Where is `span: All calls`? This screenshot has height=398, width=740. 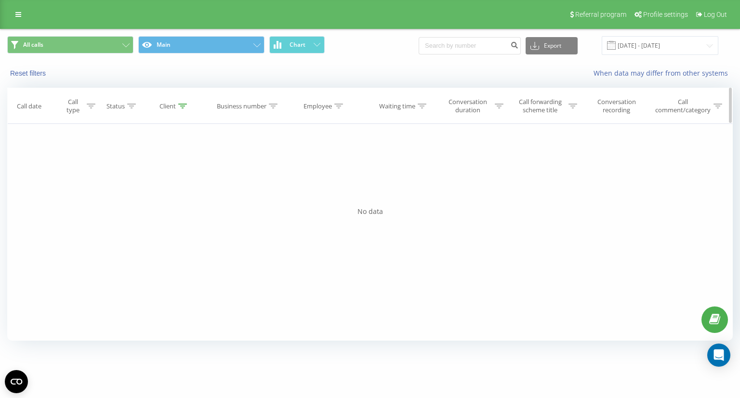 span: All calls is located at coordinates (33, 45).